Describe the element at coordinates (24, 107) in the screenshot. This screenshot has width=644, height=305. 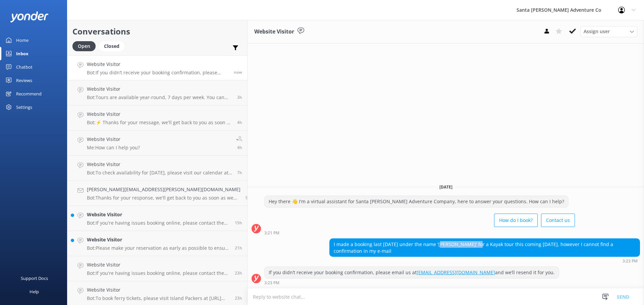
I see `div: Settings` at that location.